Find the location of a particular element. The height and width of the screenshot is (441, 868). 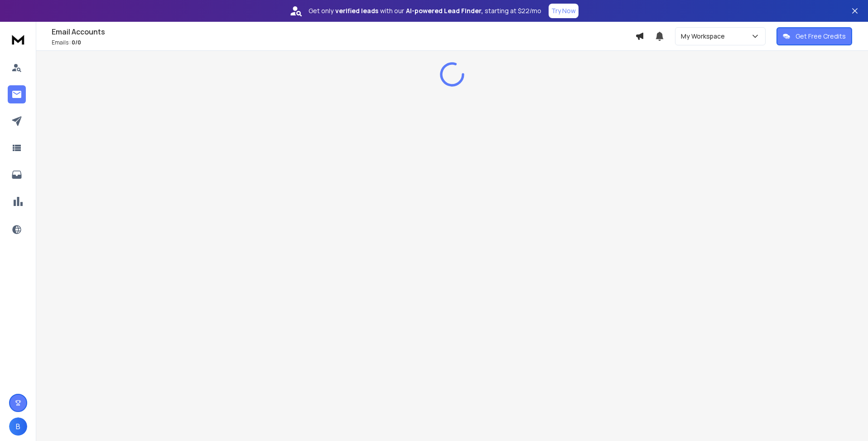

p: Get only with our starting at $22/mo is located at coordinates (425, 11).